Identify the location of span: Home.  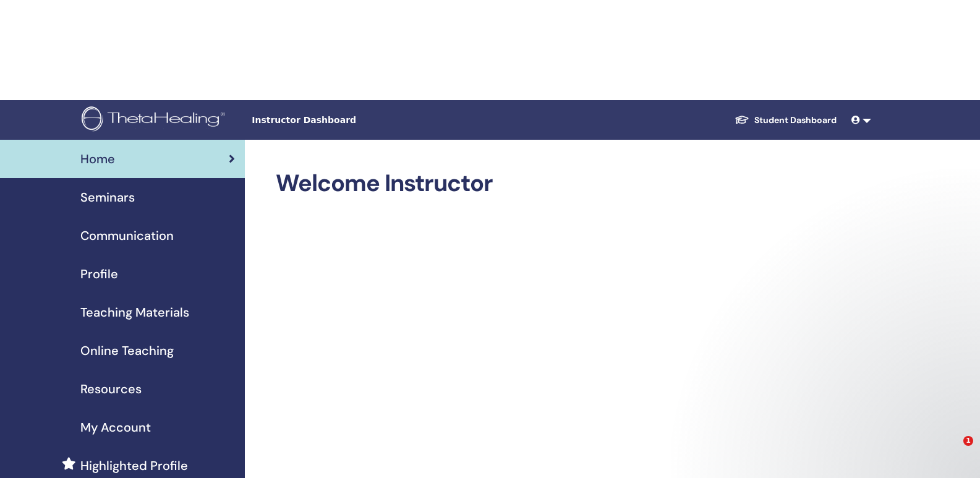
(97, 159).